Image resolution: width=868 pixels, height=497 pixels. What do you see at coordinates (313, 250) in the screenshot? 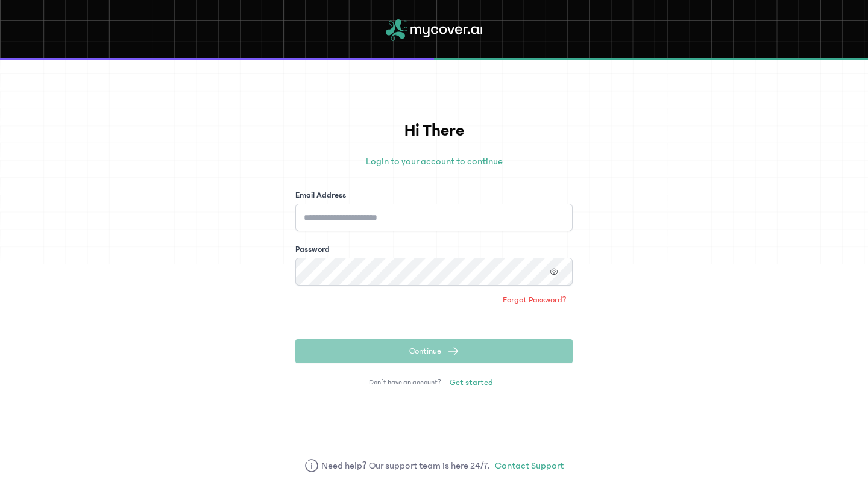
I see `label: Password` at bounding box center [313, 250].